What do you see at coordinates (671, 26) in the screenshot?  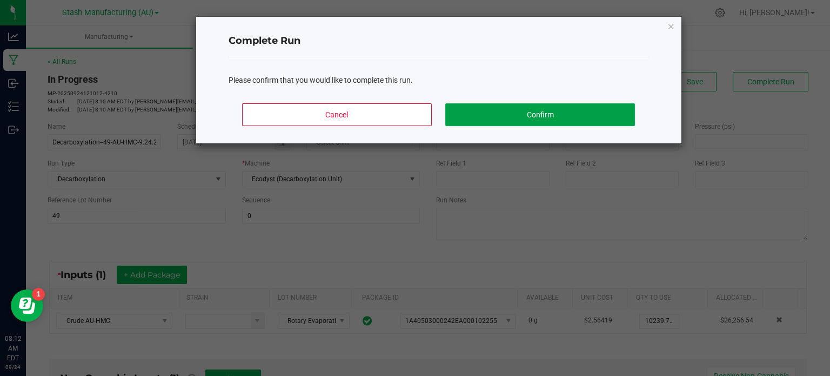 I see `button: Close` at bounding box center [671, 26].